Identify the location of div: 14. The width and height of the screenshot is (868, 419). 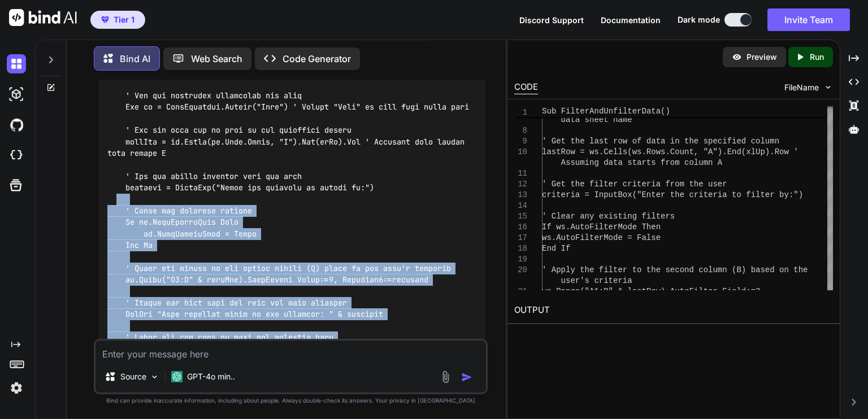
(521, 206).